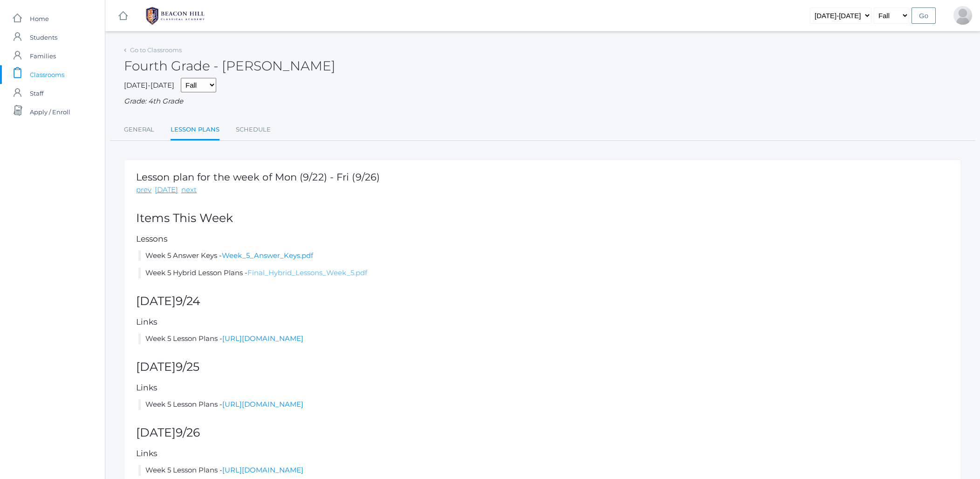  What do you see at coordinates (188, 301) in the screenshot?
I see `span: 9/24` at bounding box center [188, 301].